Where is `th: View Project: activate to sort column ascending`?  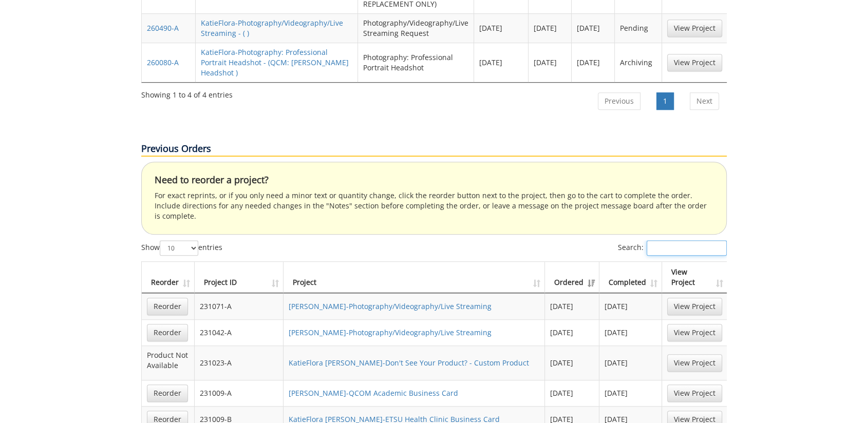 th: View Project: activate to sort column ascending is located at coordinates (694, 277).